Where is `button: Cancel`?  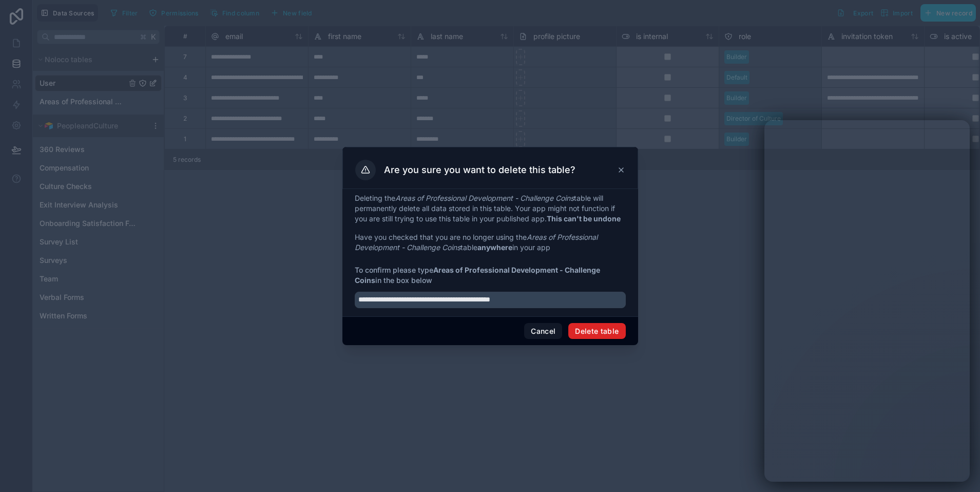
button: Cancel is located at coordinates (543, 331).